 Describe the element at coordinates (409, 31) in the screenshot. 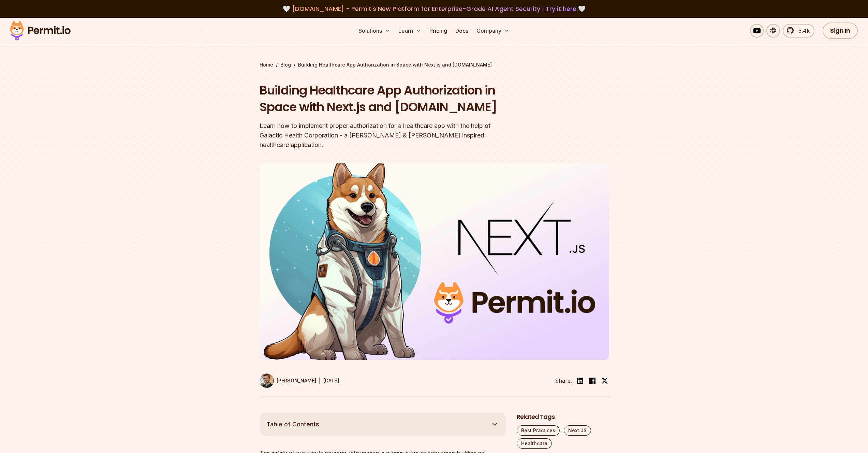

I see `button: Learn` at that location.